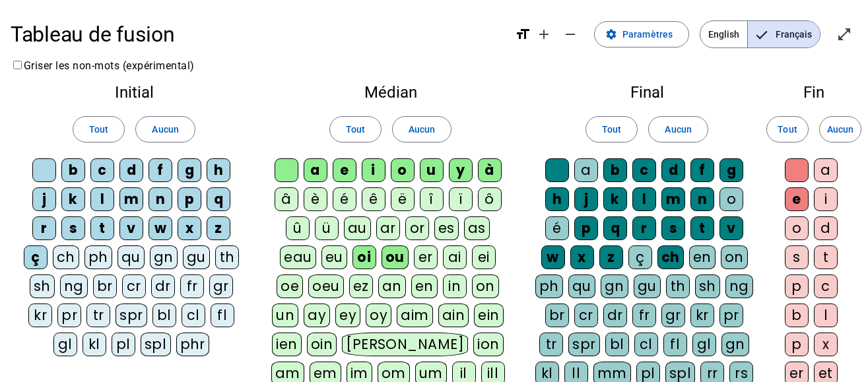 This screenshot has width=868, height=382. I want to click on span: Paramètres, so click(647, 34).